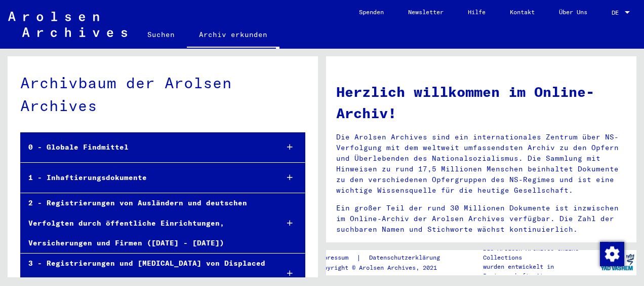  What do you see at coordinates (145, 147) in the screenshot?
I see `div: 0 - Globale Findmittel` at bounding box center [145, 147].